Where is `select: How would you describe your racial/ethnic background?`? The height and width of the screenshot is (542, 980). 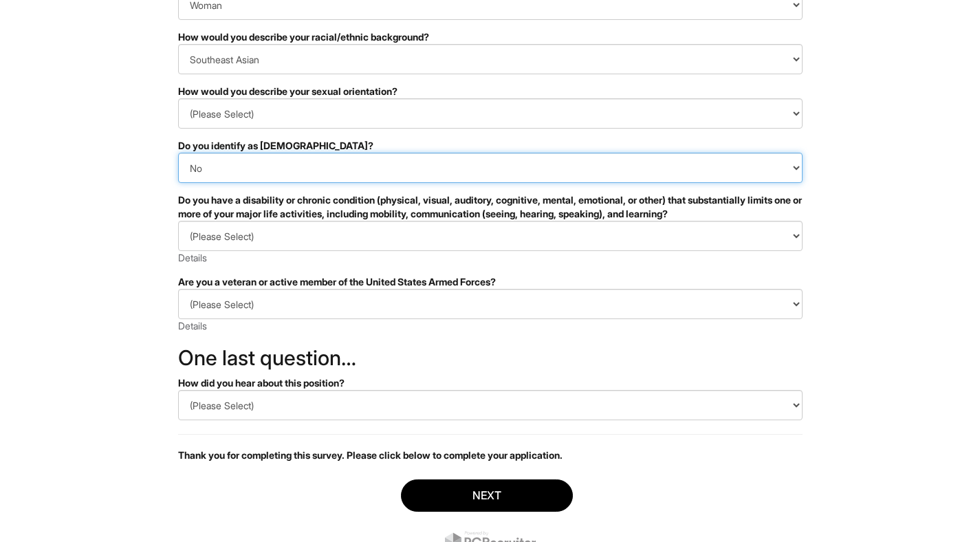 select: How would you describe your racial/ethnic background? is located at coordinates (490, 59).